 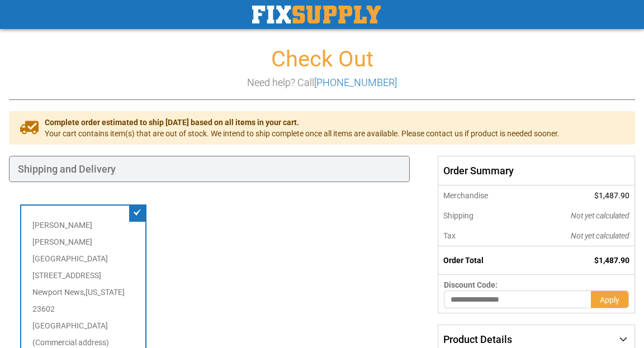 I want to click on span: Your cart contains item(s) that are out of stock. We intend to ship complete once all items are a..., so click(x=302, y=134).